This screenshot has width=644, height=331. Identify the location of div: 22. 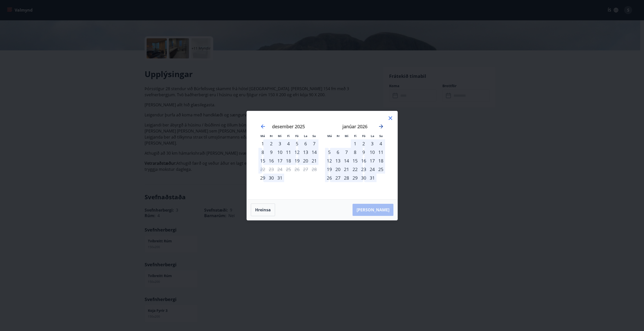
(355, 169).